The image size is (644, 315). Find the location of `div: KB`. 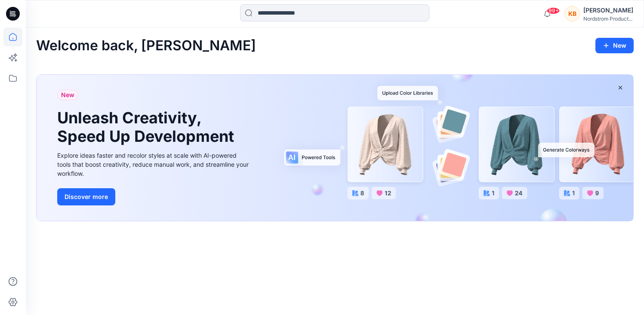

div: KB is located at coordinates (572, 14).